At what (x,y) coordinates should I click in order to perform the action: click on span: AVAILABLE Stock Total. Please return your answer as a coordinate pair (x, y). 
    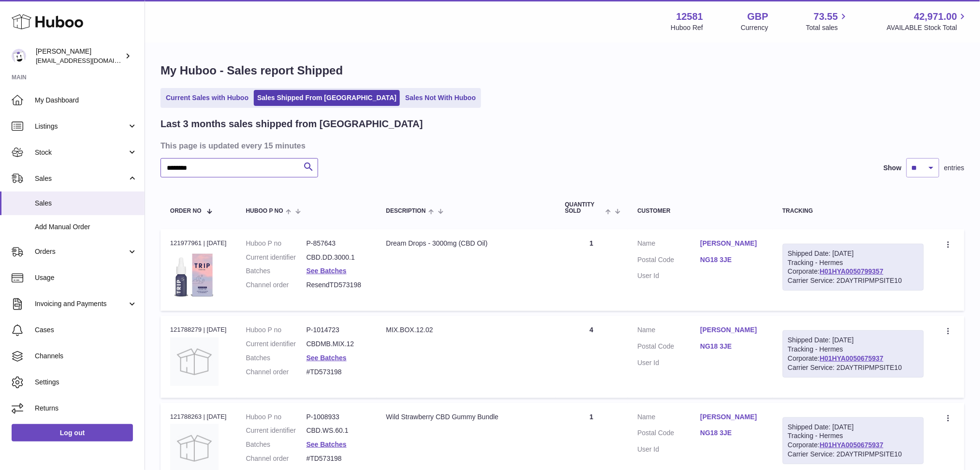
    Looking at the image, I should click on (927, 28).